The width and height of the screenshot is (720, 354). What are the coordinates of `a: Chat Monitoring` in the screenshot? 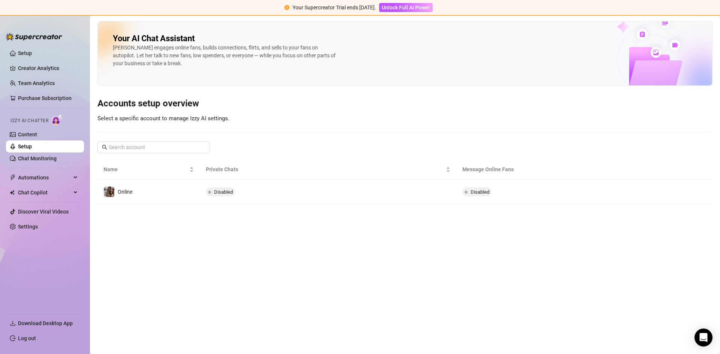 It's located at (37, 159).